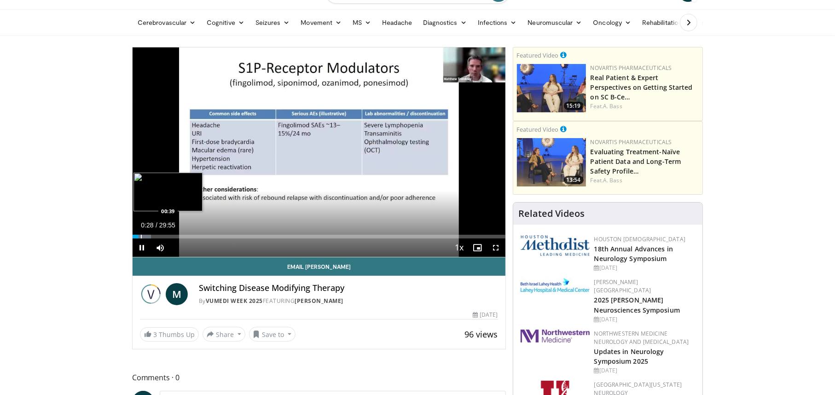 This screenshot has height=395, width=835. I want to click on button: Pause, so click(142, 248).